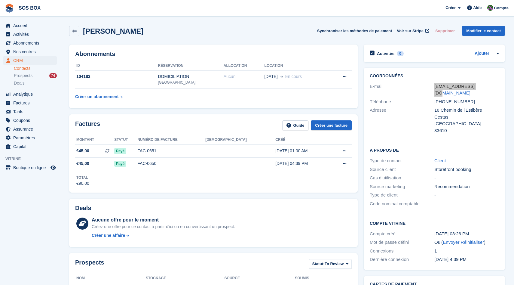 The image size is (514, 285). What do you see at coordinates (463, 242) in the screenshot?
I see `a: Envoyer Réinitialiser` at bounding box center [463, 242].